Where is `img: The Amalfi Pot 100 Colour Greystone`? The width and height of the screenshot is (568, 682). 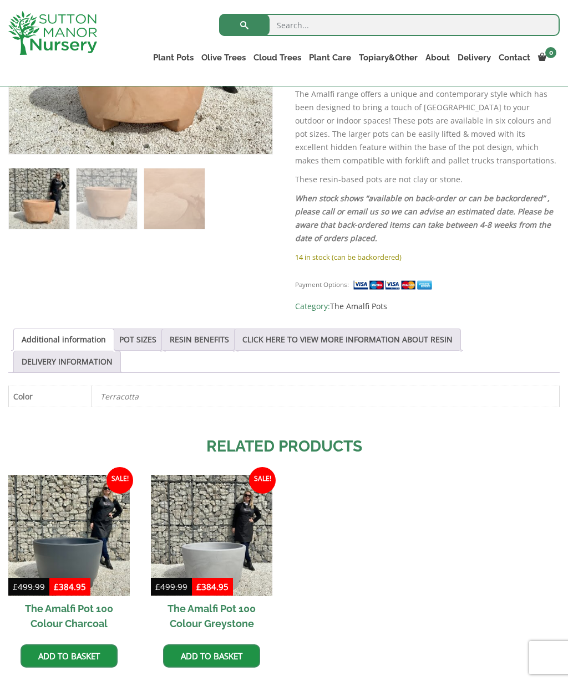
img: The Amalfi Pot 100 Colour Greystone is located at coordinates (211, 535).